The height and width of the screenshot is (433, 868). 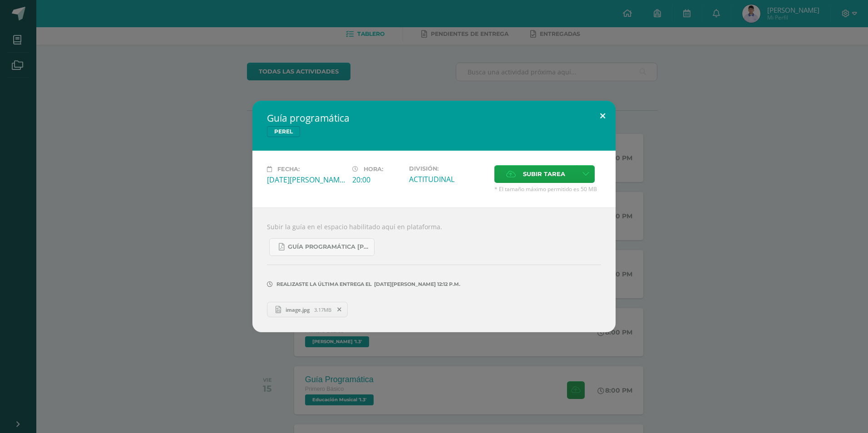 What do you see at coordinates (376, 180) in the screenshot?
I see `div: 20:00` at bounding box center [376, 180].